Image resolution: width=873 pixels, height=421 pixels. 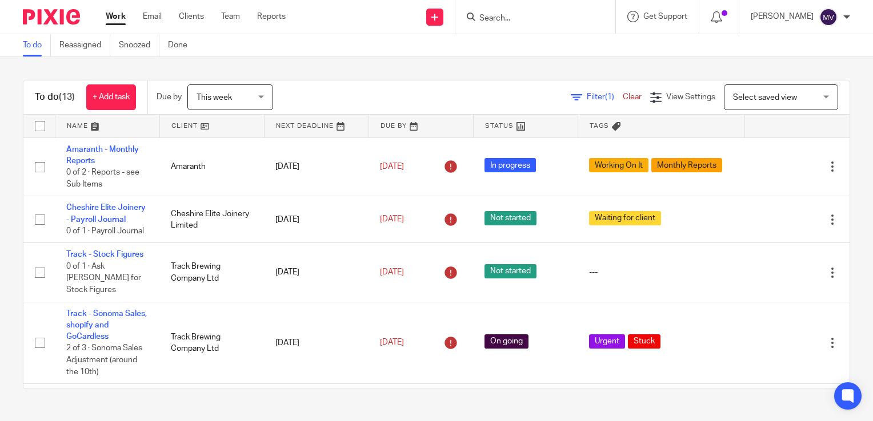 What do you see at coordinates (139, 45) in the screenshot?
I see `a: Snoozed` at bounding box center [139, 45].